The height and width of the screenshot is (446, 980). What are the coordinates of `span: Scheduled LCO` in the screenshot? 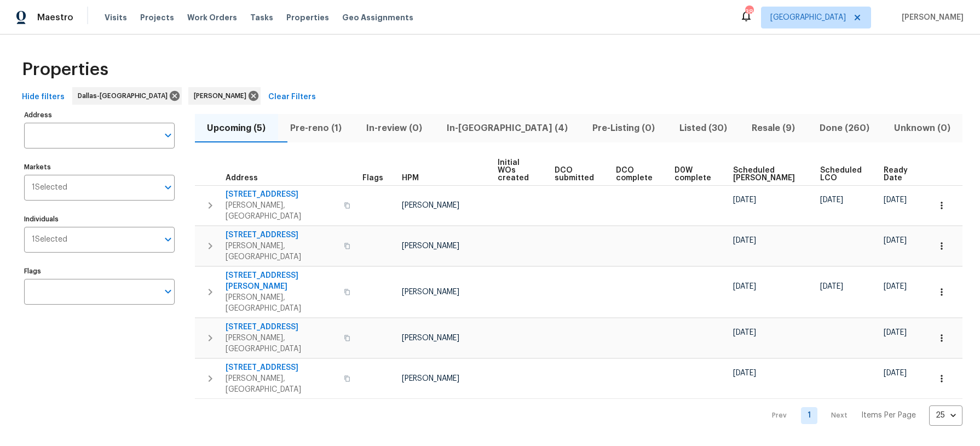 It's located at (843, 174).